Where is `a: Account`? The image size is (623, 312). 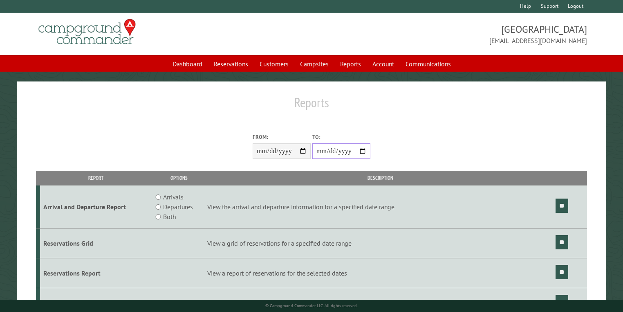
a: Account is located at coordinates (383, 64).